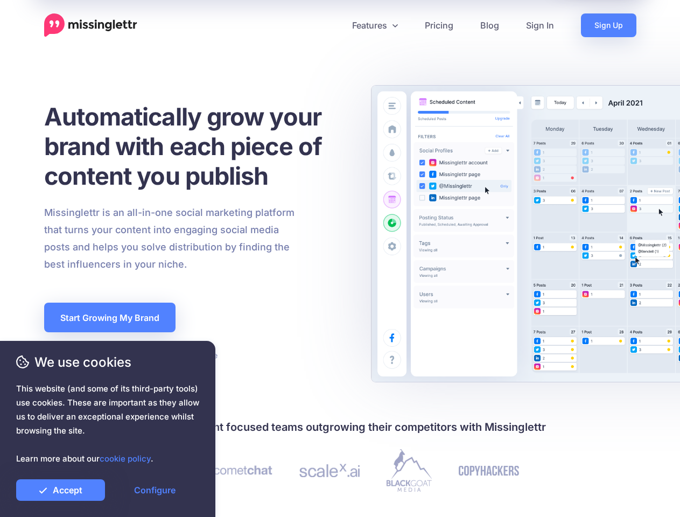  Describe the element at coordinates (375, 25) in the screenshot. I see `a: Features` at that location.